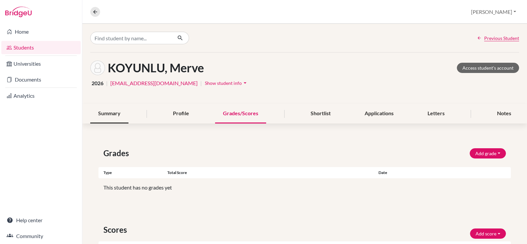 Image resolution: width=527 pixels, height=244 pixels. What do you see at coordinates (436, 113) in the screenshot?
I see `div: Letters` at bounding box center [436, 113].